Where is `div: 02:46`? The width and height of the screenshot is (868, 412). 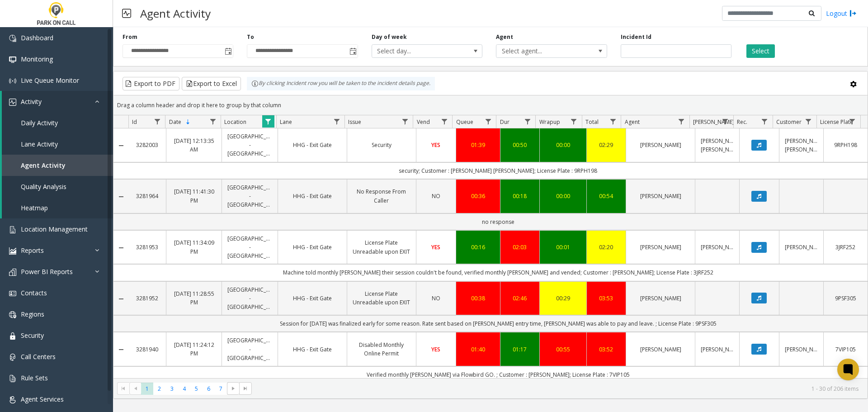
div: 02:46 is located at coordinates (520, 298).